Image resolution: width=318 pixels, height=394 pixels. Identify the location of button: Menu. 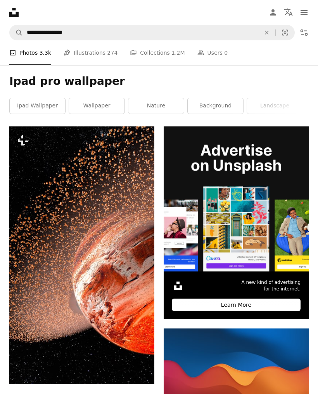
(304, 12).